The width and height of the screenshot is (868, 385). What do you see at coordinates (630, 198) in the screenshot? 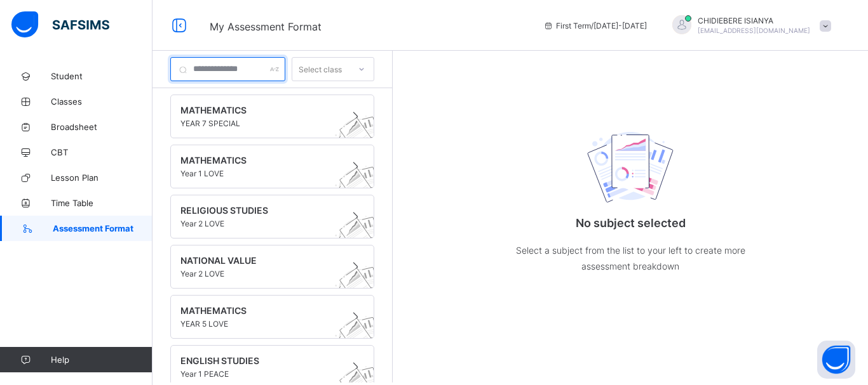
I see `div: No subject selected` at bounding box center [630, 198].